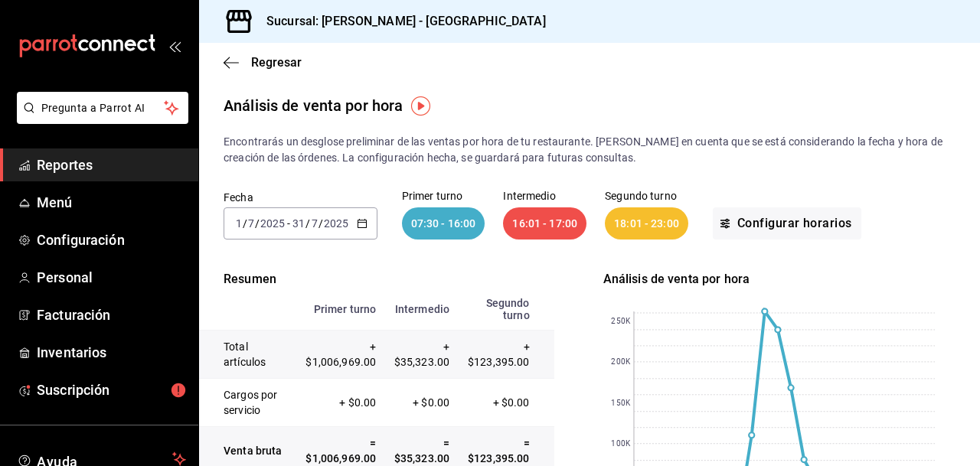 This screenshot has height=466, width=980. I want to click on th: Intermedio, so click(421, 309).